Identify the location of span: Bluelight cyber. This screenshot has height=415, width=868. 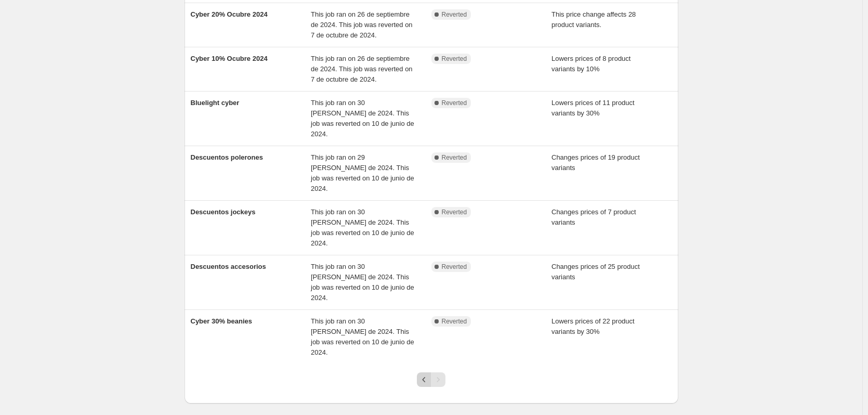
(215, 103).